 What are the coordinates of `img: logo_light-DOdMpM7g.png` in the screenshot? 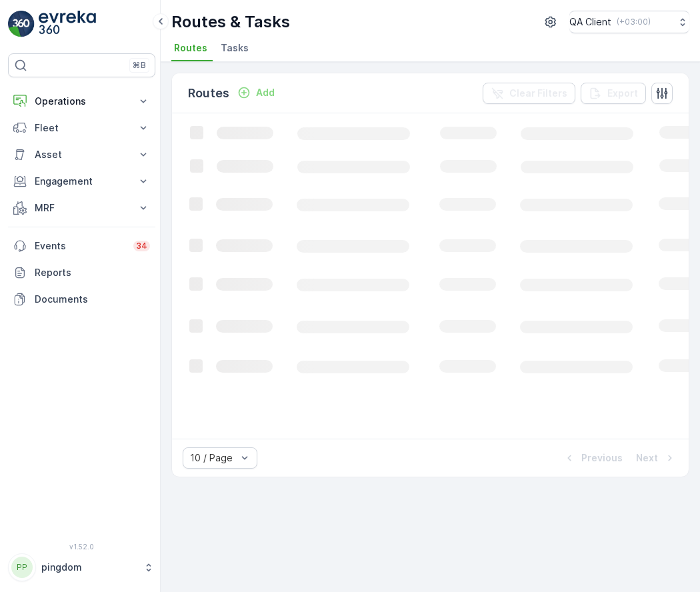 It's located at (67, 24).